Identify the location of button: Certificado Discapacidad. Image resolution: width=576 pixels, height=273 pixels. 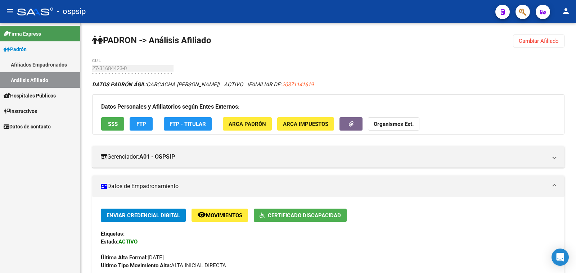
(300, 215).